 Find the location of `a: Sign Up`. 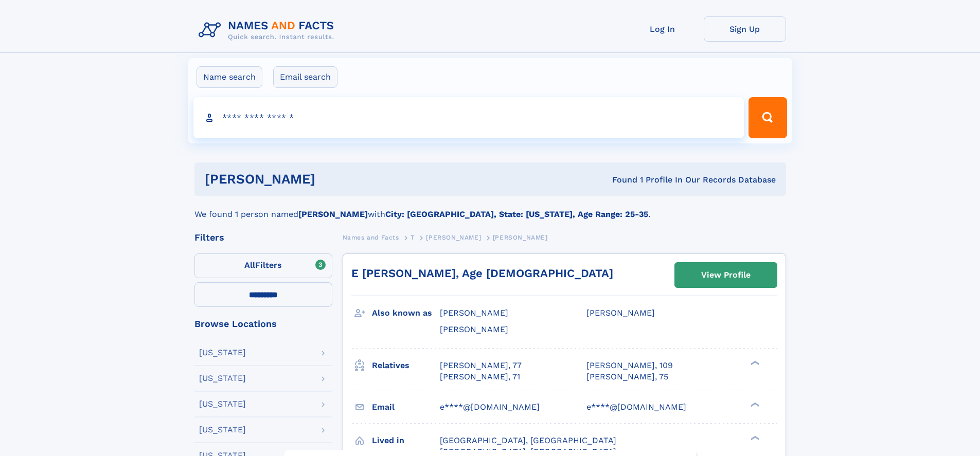

a: Sign Up is located at coordinates (745, 29).